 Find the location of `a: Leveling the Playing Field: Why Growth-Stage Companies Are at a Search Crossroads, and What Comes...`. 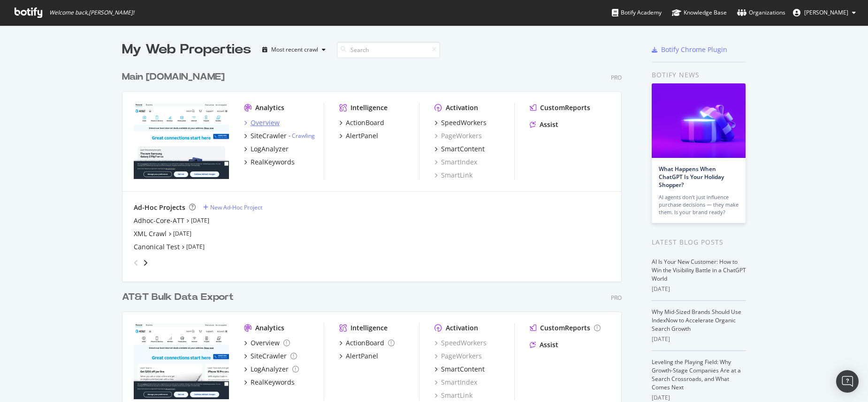

a: Leveling the Playing Field: Why Growth-Stage Companies Are at a Search Crossroads, and What Comes... is located at coordinates (696, 374).